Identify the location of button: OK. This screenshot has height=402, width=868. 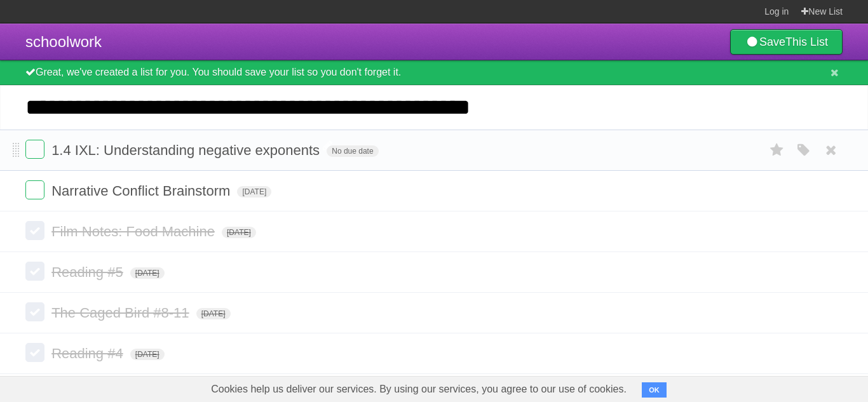
(654, 389).